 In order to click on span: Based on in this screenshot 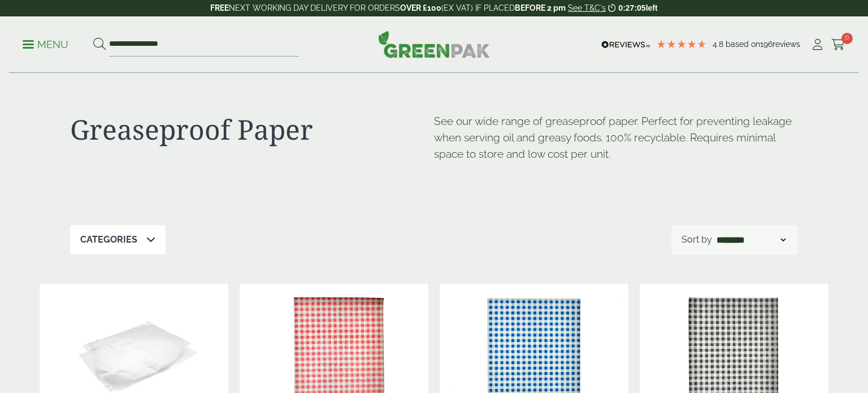, I will do `click(743, 44)`.